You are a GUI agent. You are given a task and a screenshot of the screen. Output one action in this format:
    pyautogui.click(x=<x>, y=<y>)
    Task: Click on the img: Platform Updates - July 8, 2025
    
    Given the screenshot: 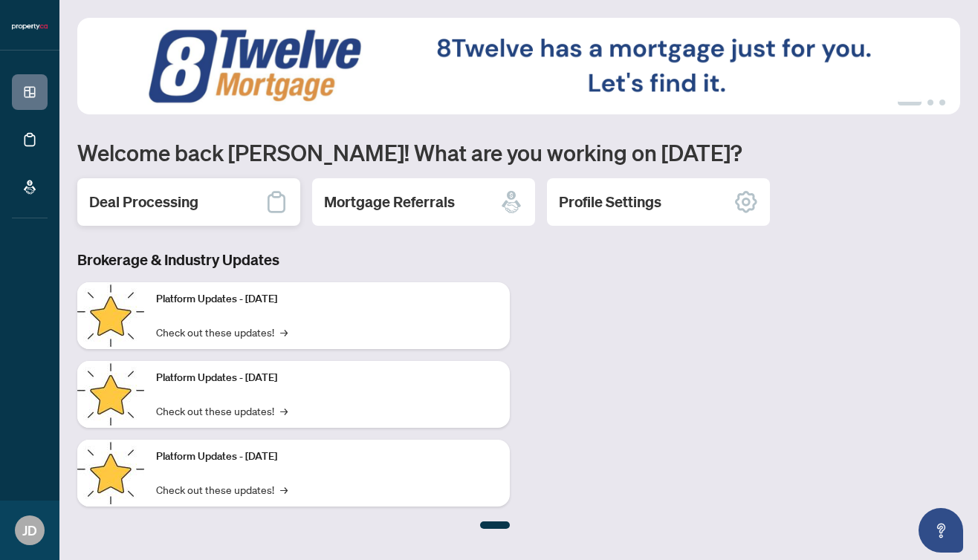 What is the action you would take?
    pyautogui.click(x=111, y=395)
    